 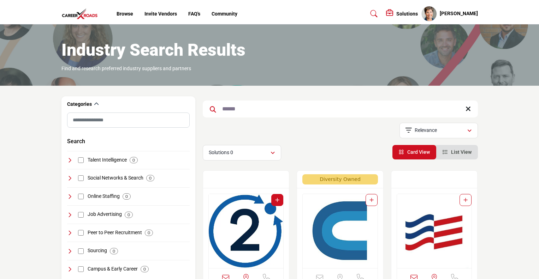 I want to click on h4: Campus & Early Career: Programs and platforms focusing on recruitment and career development for ..., so click(x=113, y=270).